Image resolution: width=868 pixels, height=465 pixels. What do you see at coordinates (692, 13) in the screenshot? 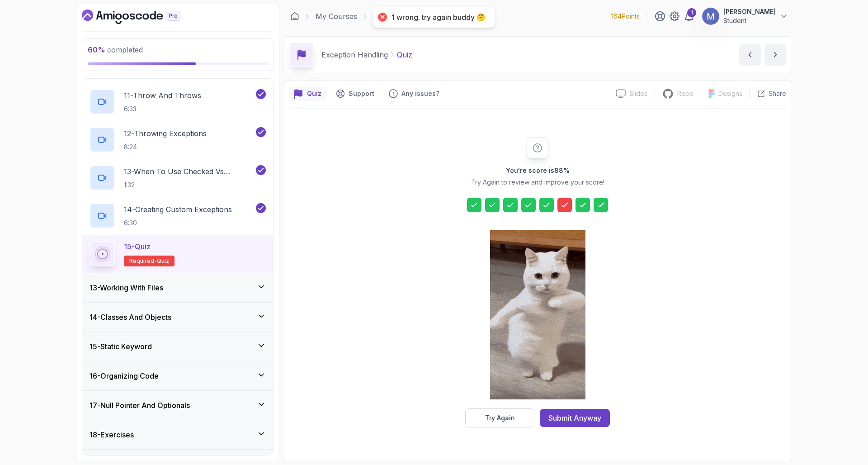
I see `div: 1` at bounding box center [692, 13].